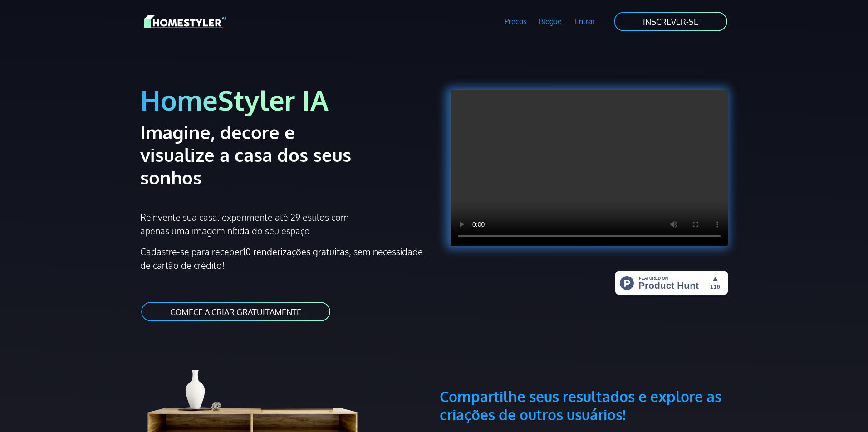  Describe the element at coordinates (191, 252) in the screenshot. I see `font: Cadastre-se para receber` at that location.